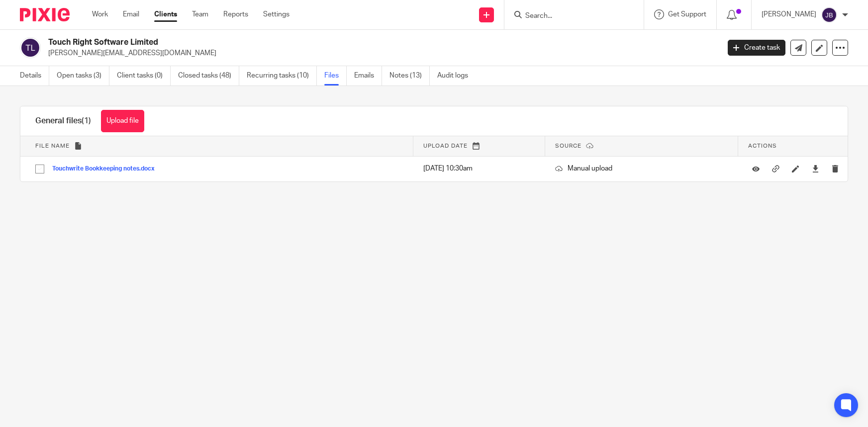 This screenshot has width=868, height=427. I want to click on input: Select, so click(40, 169).